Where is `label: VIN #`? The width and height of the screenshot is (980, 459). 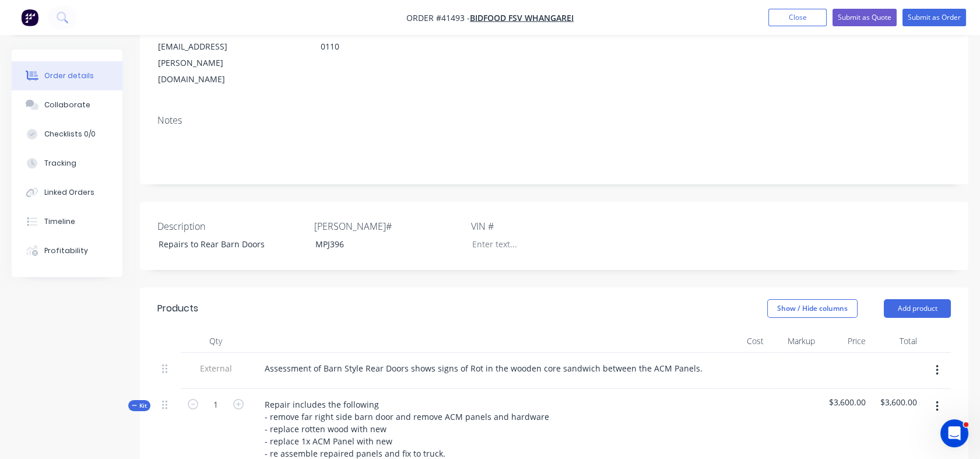
label: VIN # is located at coordinates (544, 226).